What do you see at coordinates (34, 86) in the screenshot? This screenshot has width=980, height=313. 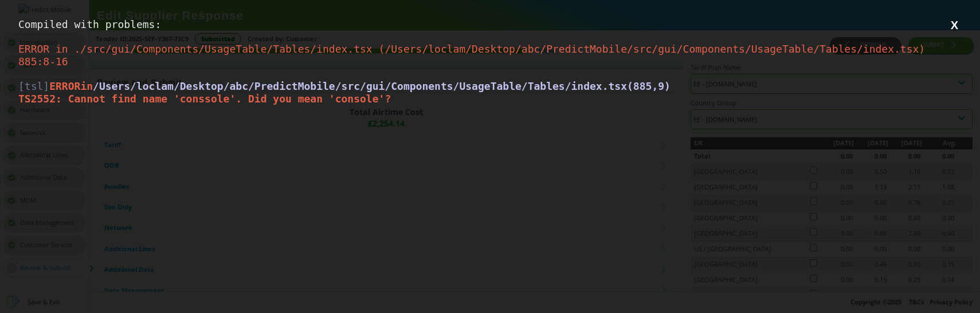 I see `span: [tsl]` at bounding box center [34, 86].